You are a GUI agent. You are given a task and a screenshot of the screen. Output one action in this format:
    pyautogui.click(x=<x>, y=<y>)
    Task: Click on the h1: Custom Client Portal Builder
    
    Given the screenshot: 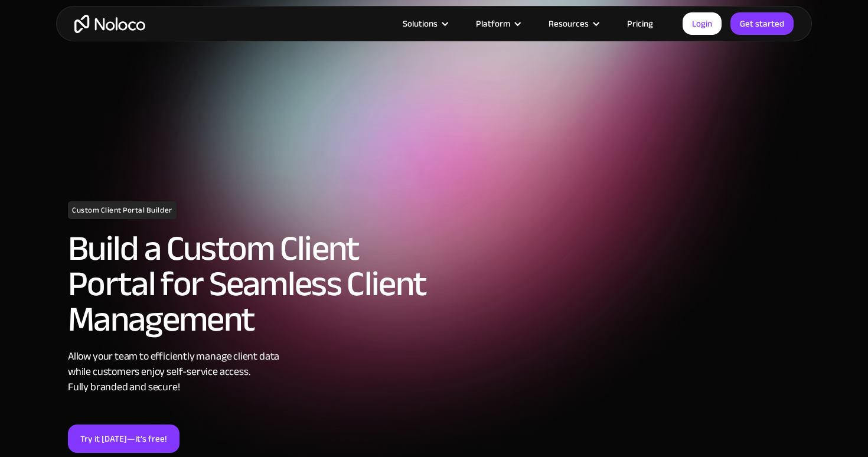 What is the action you would take?
    pyautogui.click(x=122, y=211)
    